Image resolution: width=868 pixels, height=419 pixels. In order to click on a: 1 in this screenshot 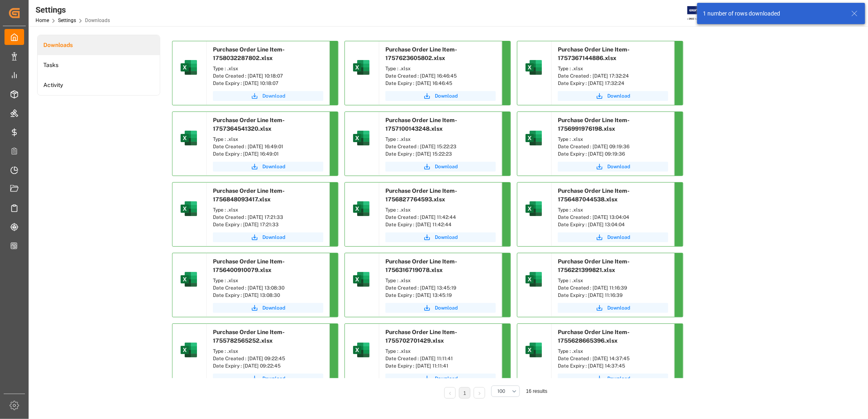, I will do `click(464, 394)`.